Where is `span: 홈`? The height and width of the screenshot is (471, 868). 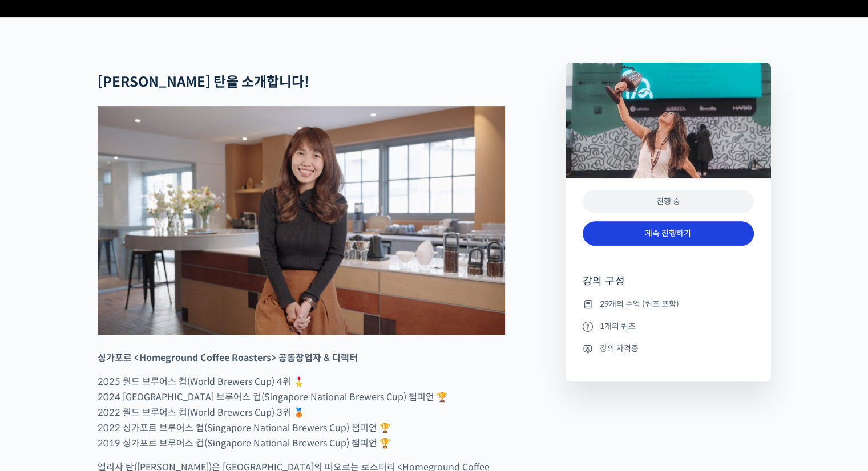
span: 홈 is located at coordinates (39, 383).